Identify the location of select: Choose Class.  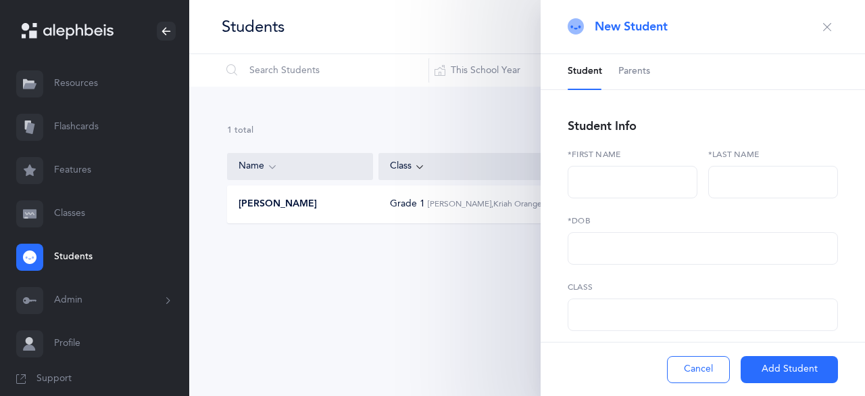
(703, 314).